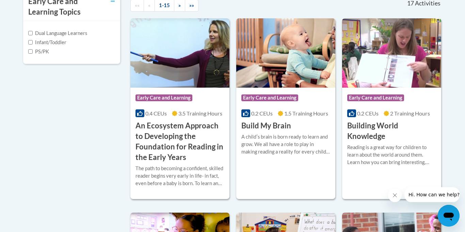  Describe the element at coordinates (156, 113) in the screenshot. I see `span: 0.4 CEUs` at that location.